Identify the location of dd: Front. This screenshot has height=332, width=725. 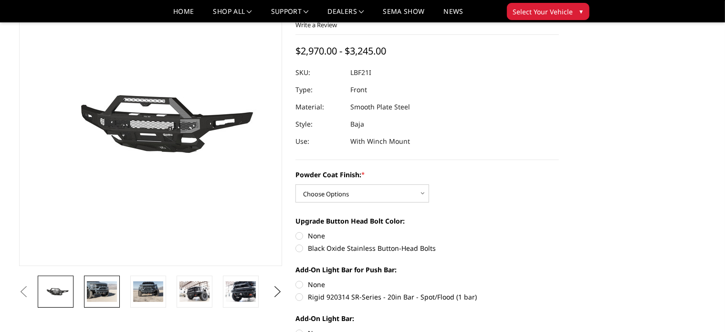
(359, 90).